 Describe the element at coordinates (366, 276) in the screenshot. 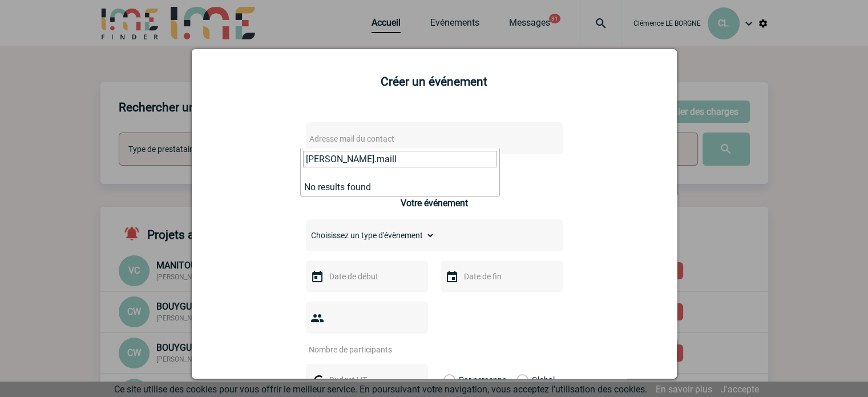

I see `input: Date de début` at that location.